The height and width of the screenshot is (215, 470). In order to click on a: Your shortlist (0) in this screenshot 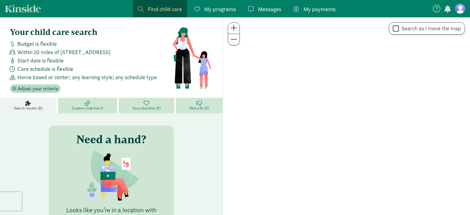, I will do `click(147, 105)`.